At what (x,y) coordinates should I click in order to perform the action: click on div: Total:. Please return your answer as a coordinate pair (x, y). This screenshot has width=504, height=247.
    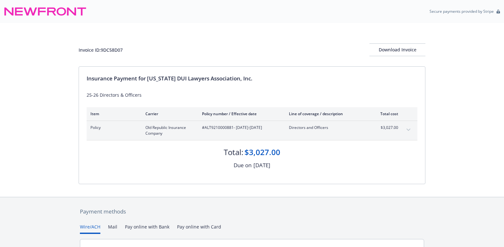
    Looking at the image, I should click on (233, 152).